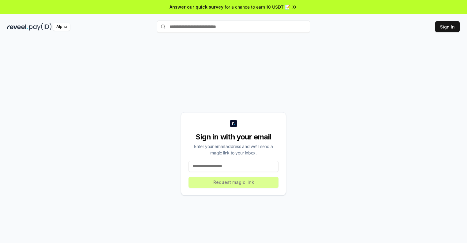  What do you see at coordinates (257, 7) in the screenshot?
I see `span: for a chance to earn 10 USDT 📝` at bounding box center [257, 7].